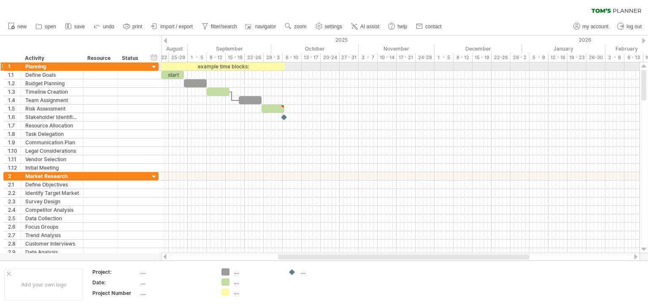 This screenshot has height=308, width=648. Describe the element at coordinates (370, 27) in the screenshot. I see `span: AI assist` at that location.